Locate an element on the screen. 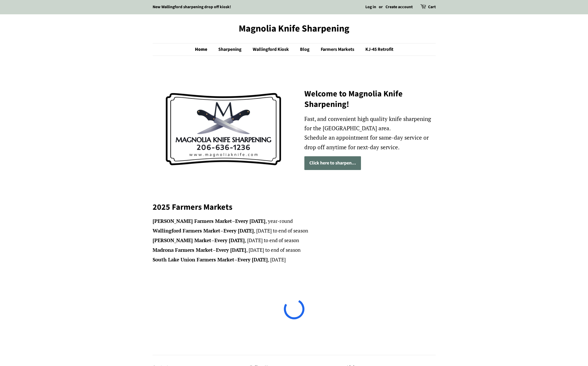 The image size is (588, 366). a: New Wallingford sharpening drop off kiosk! is located at coordinates (192, 7).